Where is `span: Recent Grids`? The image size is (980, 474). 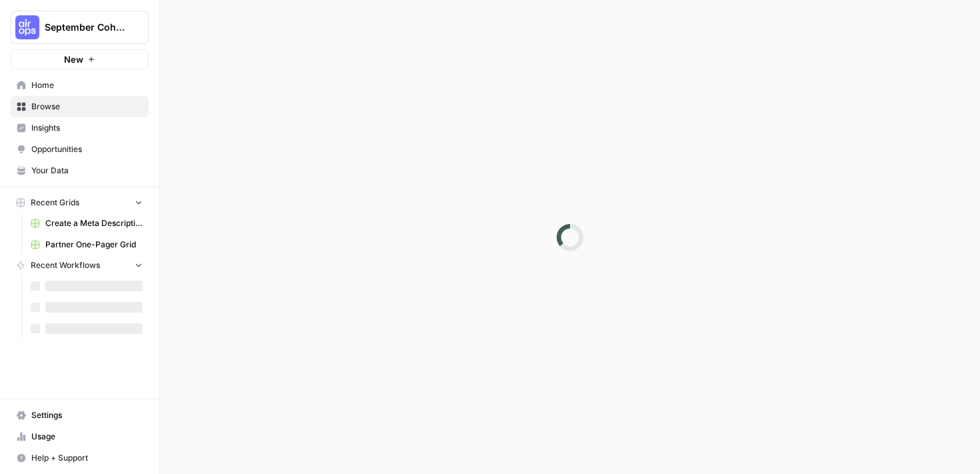 span: Recent Grids is located at coordinates (54, 202).